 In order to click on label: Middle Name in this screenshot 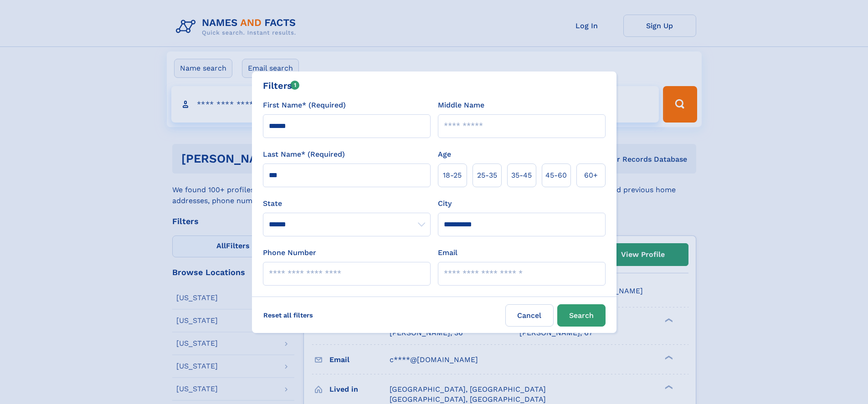, I will do `click(461, 106)`.